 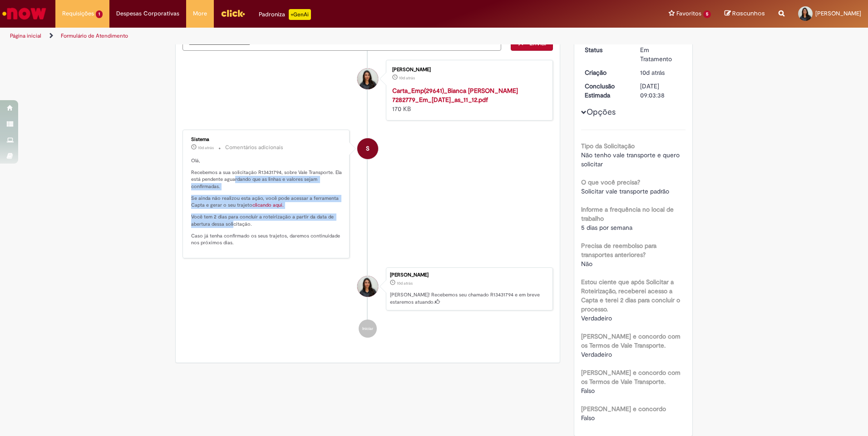 What do you see at coordinates (661, 54) in the screenshot?
I see `div: Em Tratamento` at bounding box center [661, 54].